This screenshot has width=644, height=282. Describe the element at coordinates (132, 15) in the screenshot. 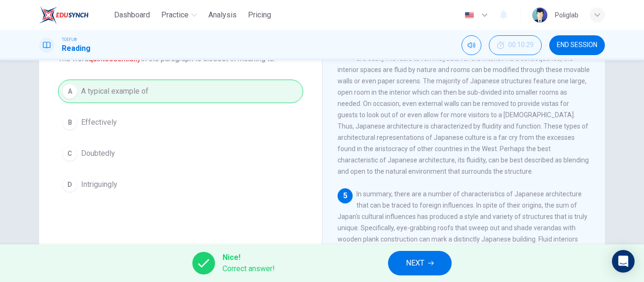

I see `a: Dashboard` at that location.